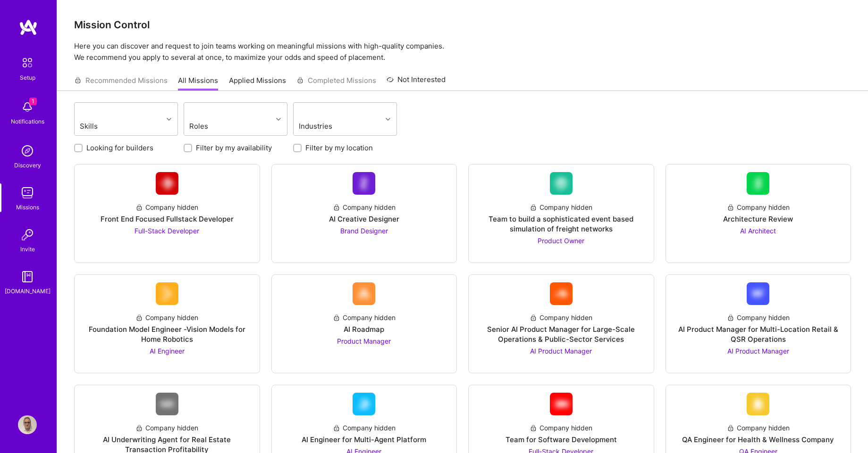 The width and height of the screenshot is (868, 453). Describe the element at coordinates (28, 207) in the screenshot. I see `div: Missions` at that location.